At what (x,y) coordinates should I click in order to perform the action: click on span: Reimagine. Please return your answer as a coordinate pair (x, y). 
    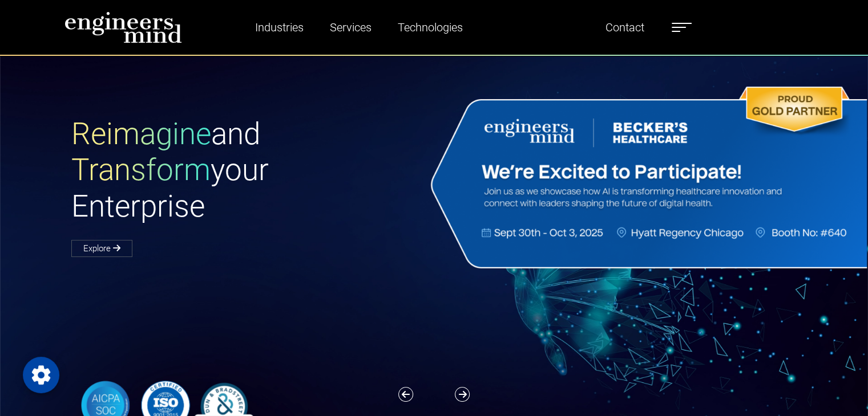
    Looking at the image, I should click on (141, 134).